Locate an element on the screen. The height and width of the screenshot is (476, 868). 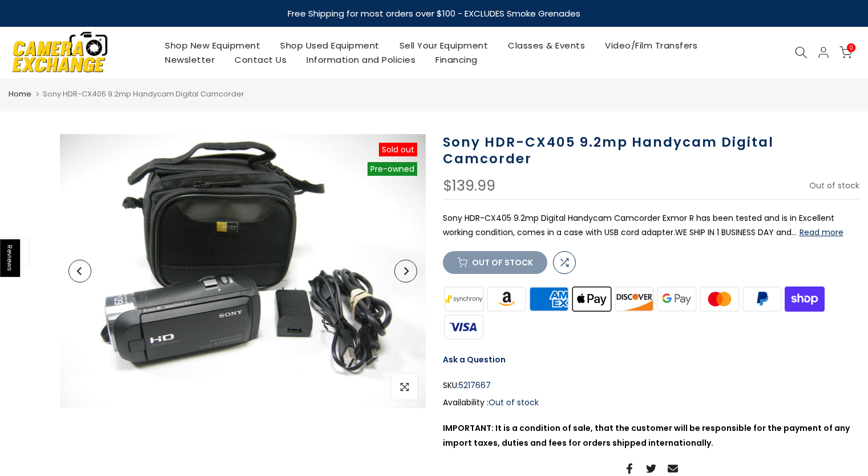
a: Shop New Equipment is located at coordinates (213, 45).